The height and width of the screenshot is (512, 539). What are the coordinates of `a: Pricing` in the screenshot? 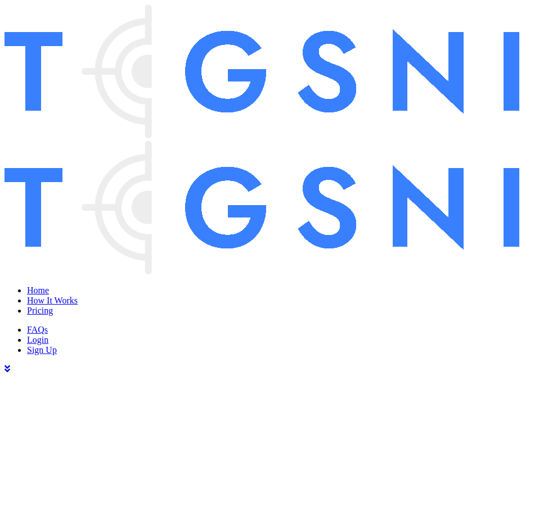 It's located at (281, 311).